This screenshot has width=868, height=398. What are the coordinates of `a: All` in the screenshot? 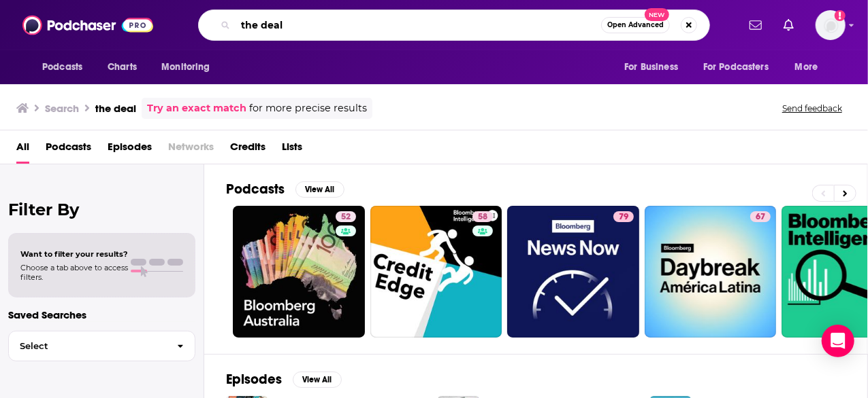 It's located at (22, 149).